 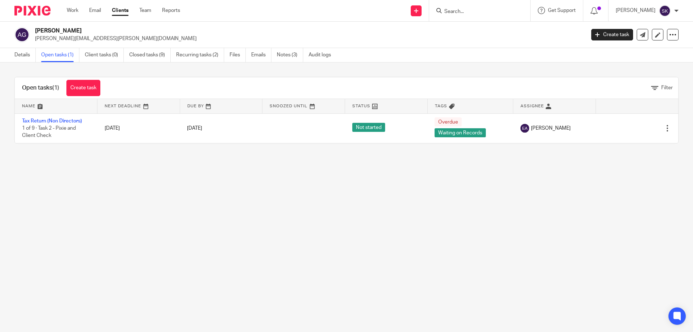 I want to click on a: Open tasks (1), so click(x=60, y=55).